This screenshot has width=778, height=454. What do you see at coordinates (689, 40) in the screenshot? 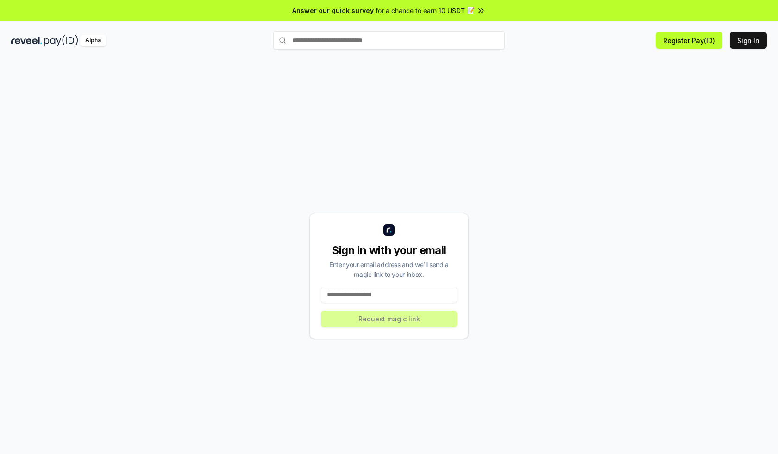
I see `button: Register Pay(ID)` at bounding box center [689, 40].